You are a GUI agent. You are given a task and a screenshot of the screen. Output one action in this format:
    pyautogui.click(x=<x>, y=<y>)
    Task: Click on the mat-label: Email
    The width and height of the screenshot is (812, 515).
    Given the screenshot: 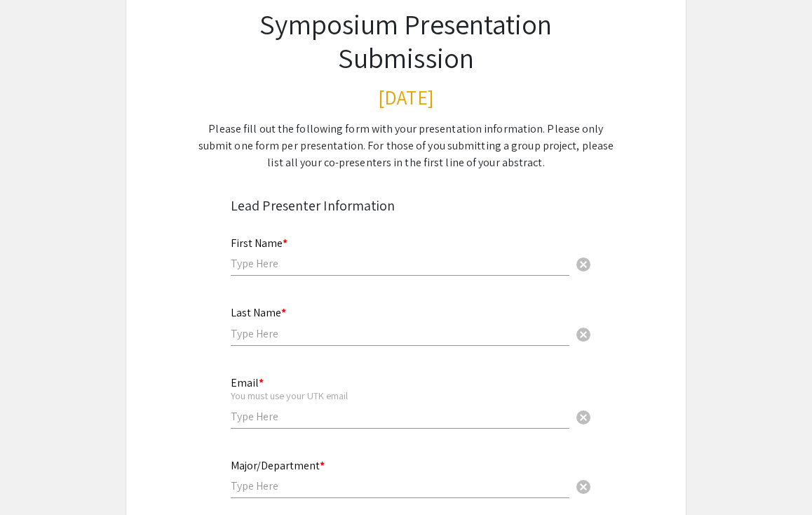 What is the action you would take?
    pyautogui.click(x=247, y=383)
    